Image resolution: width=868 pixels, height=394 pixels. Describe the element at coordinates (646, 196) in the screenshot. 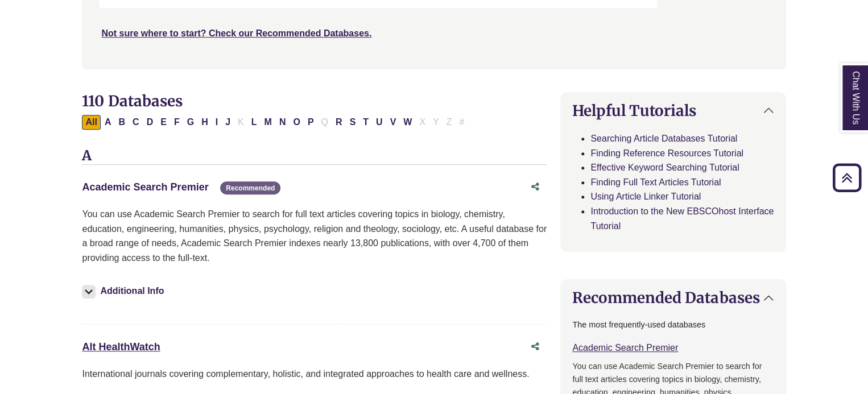

I see `a: Using Article Linker Tutorial` at that location.